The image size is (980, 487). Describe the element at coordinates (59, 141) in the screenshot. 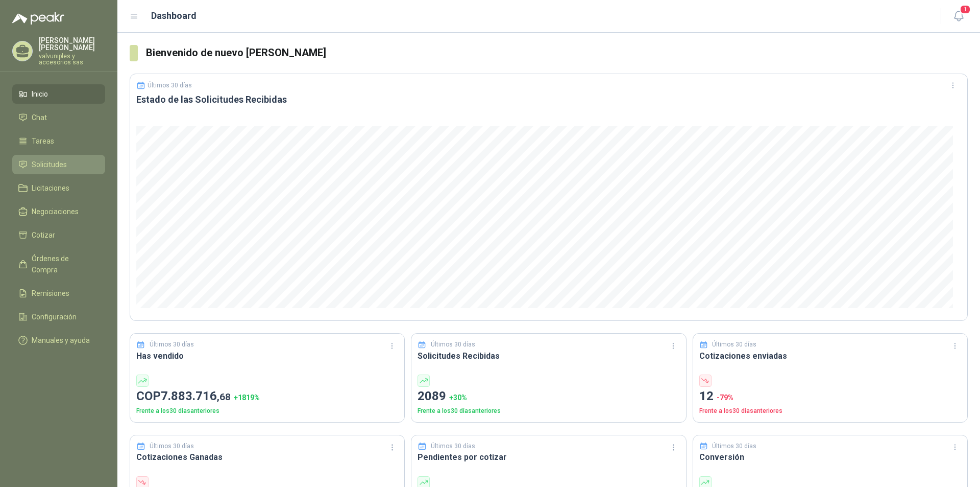

I see `a: Tareas` at that location.